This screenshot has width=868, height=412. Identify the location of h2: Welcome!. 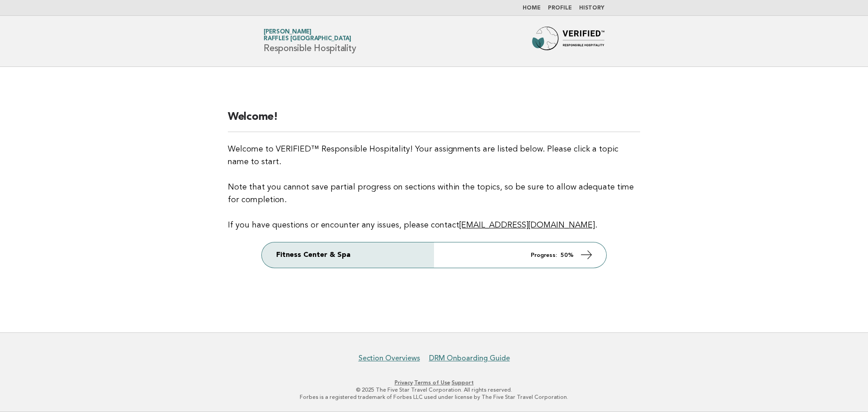
(434, 121).